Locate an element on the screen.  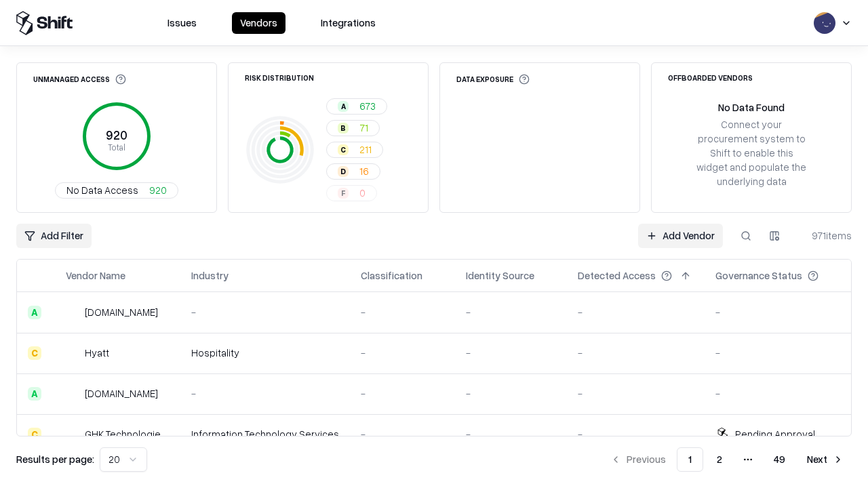
div: Hyatt is located at coordinates (97, 352).